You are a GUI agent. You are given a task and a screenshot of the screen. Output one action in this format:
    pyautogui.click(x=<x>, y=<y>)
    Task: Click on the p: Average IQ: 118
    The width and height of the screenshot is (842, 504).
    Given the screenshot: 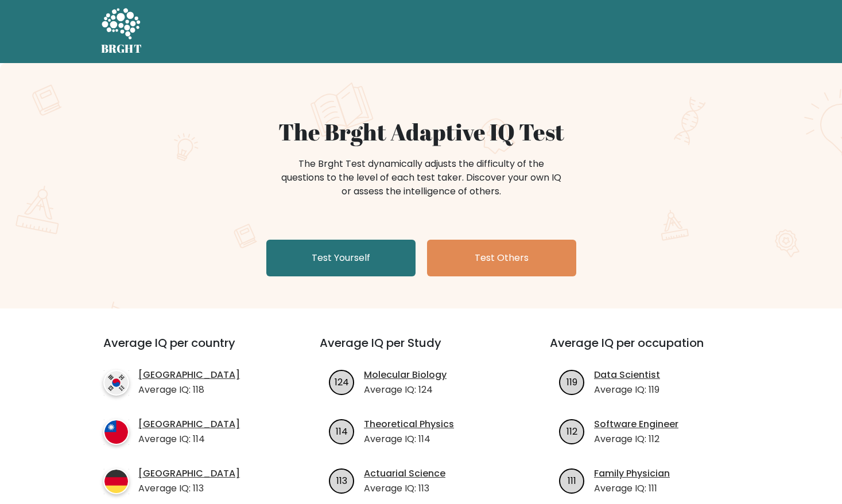 What is the action you would take?
    pyautogui.click(x=189, y=390)
    